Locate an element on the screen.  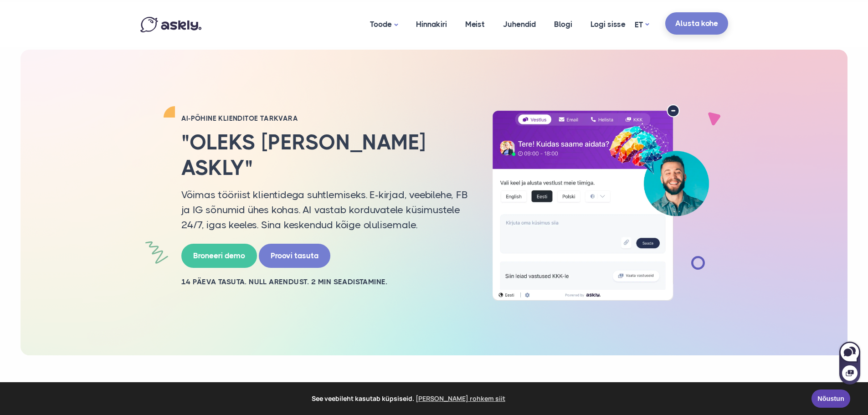
img: Askly is located at coordinates (171, 25).